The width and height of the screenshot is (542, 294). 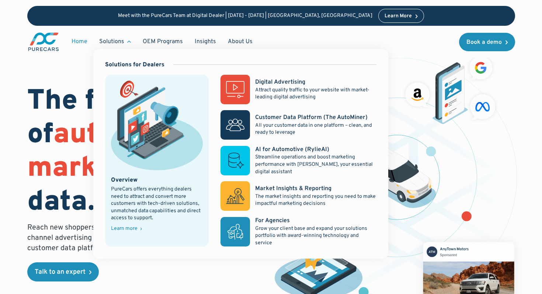 What do you see at coordinates (298, 232) in the screenshot?
I see `a: For AgenciesGrow your client base and expand your solutions portfolio with award-winning technolo...` at bounding box center [298, 232].